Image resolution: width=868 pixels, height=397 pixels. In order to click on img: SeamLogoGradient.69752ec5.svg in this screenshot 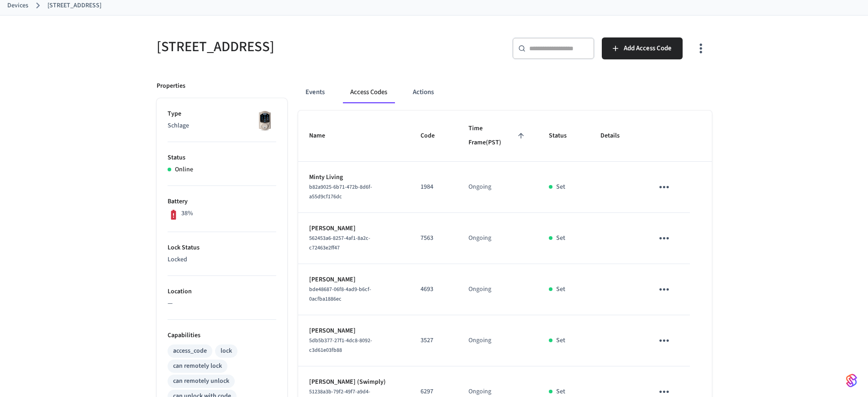, I will do `click(852, 381)`.